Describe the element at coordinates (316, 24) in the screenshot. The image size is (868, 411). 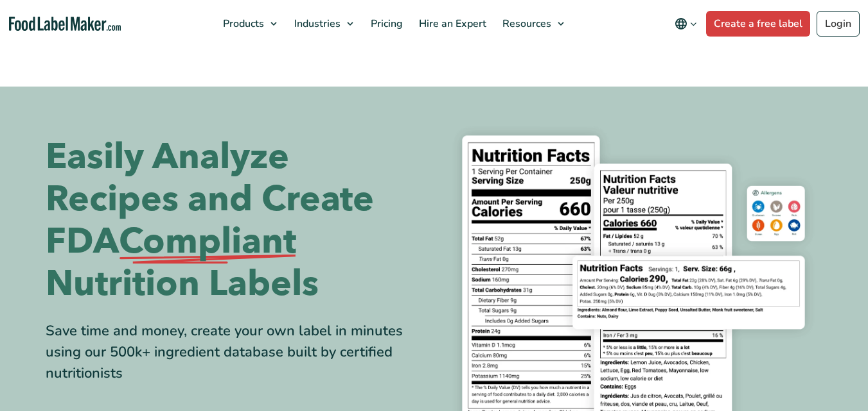
I see `span: Industries` at that location.